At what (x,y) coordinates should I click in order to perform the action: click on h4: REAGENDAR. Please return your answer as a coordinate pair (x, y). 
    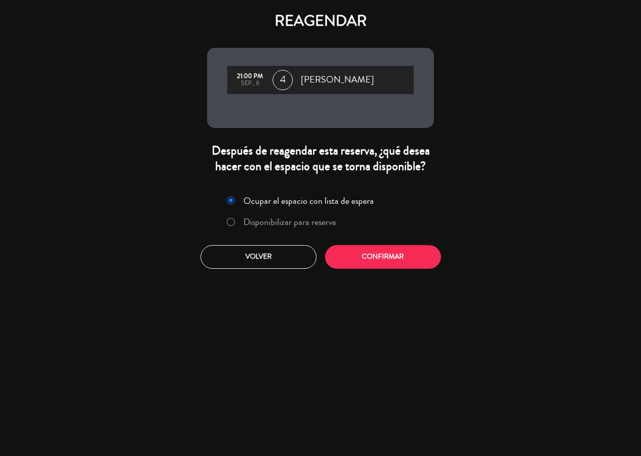
    Looking at the image, I should click on (320, 21).